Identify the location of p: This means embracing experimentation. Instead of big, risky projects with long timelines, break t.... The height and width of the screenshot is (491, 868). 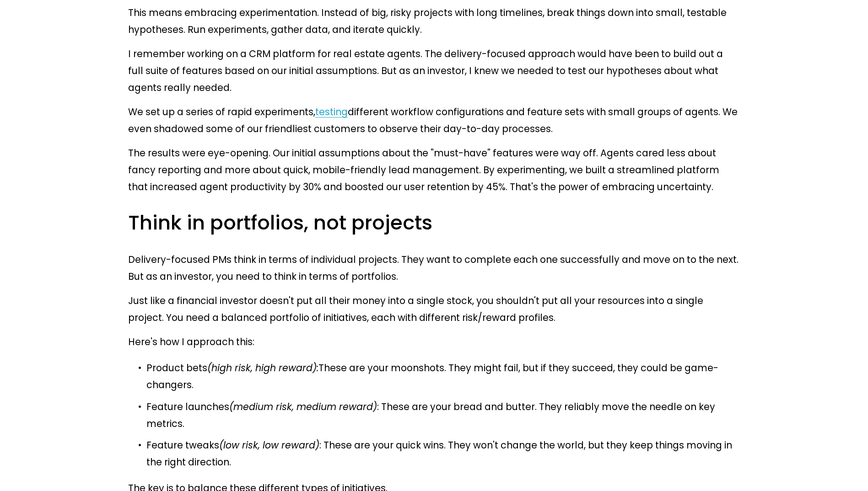
(434, 21).